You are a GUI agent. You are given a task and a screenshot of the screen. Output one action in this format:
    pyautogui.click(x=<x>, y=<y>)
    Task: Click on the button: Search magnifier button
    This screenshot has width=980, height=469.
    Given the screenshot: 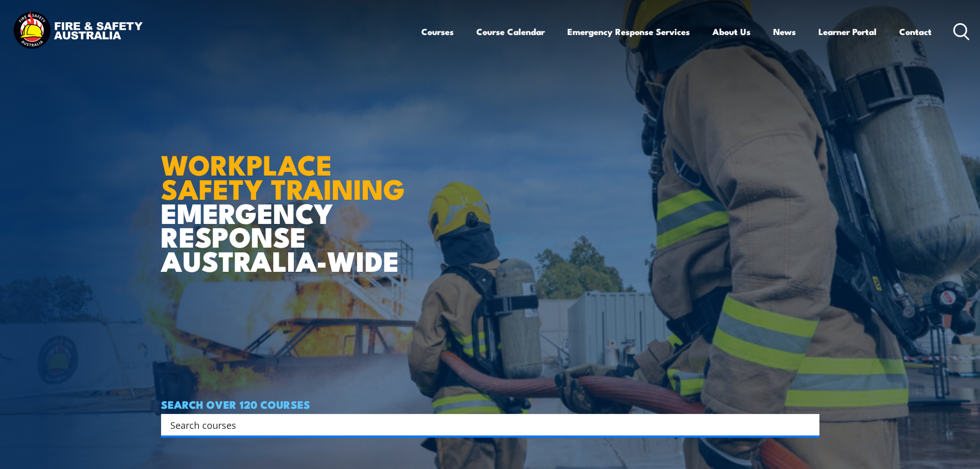 What is the action you would take?
    pyautogui.click(x=809, y=425)
    